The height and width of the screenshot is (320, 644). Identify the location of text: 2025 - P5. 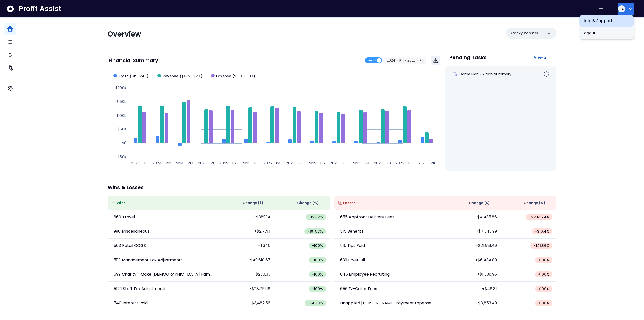
(294, 163).